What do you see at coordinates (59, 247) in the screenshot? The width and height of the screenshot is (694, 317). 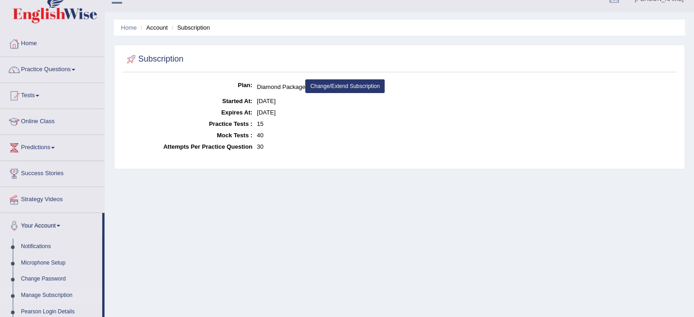 I see `a: Notifications` at bounding box center [59, 247].